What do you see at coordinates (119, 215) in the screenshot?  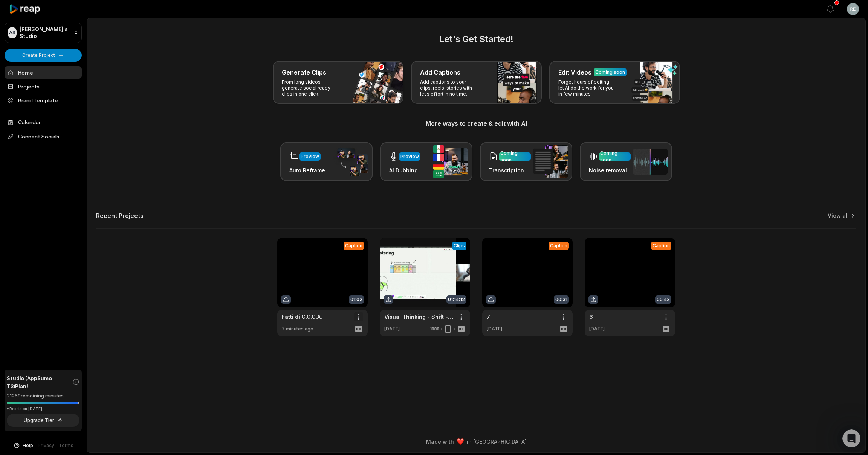 I see `h2: Recent Projects` at bounding box center [119, 215].